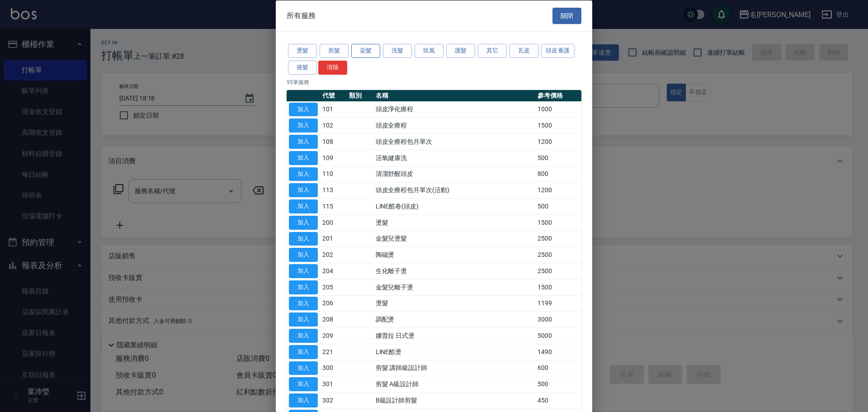 This screenshot has width=868, height=412. Describe the element at coordinates (558, 96) in the screenshot. I see `th: 參考價格` at that location.